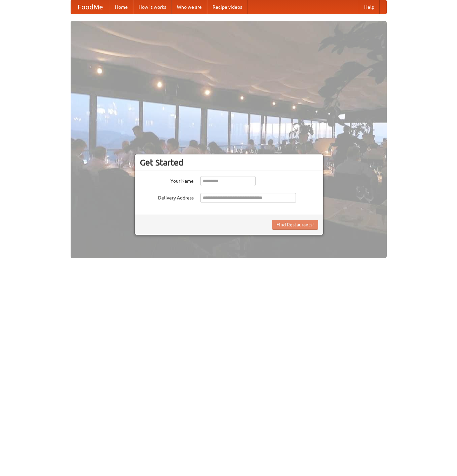  What do you see at coordinates (295, 225) in the screenshot?
I see `button: Find Restaurants!` at bounding box center [295, 225].